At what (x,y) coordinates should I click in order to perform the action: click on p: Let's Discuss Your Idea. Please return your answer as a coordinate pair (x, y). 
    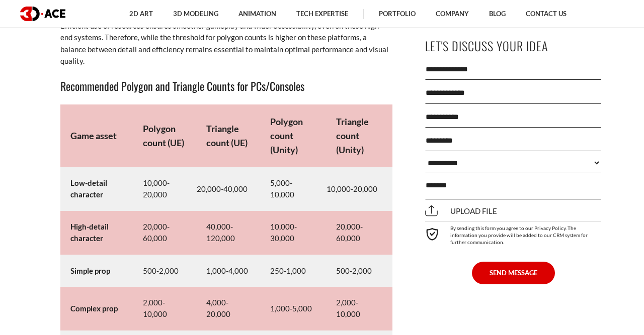
    Looking at the image, I should click on (513, 46).